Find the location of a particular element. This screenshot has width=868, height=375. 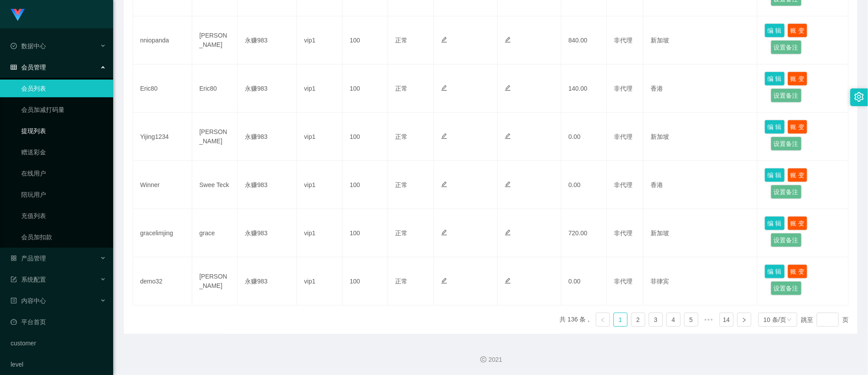

a: 14 is located at coordinates (727, 320).